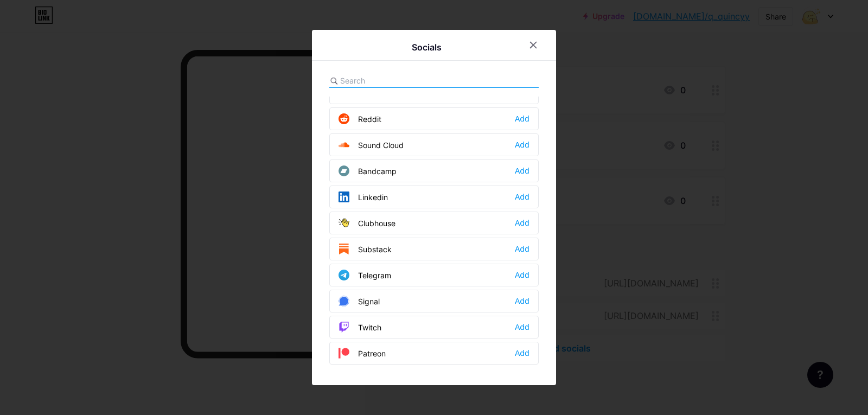 The image size is (868, 415). I want to click on div: Clubhouse, so click(366, 223).